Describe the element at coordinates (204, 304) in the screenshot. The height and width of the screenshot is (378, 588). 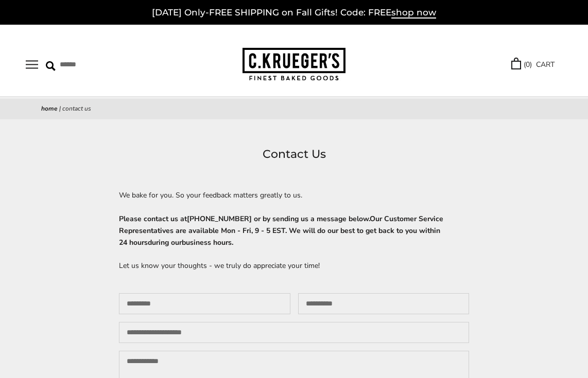
I see `input: Your name` at that location.